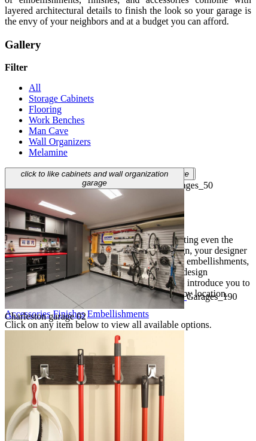  I want to click on strong: Filter, so click(16, 67).